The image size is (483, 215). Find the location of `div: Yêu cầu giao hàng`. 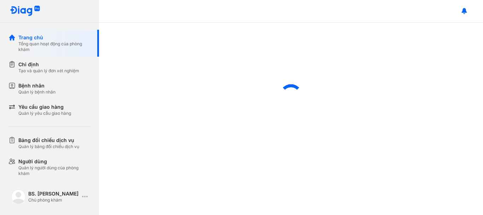

div: Yêu cầu giao hàng is located at coordinates (45, 107).